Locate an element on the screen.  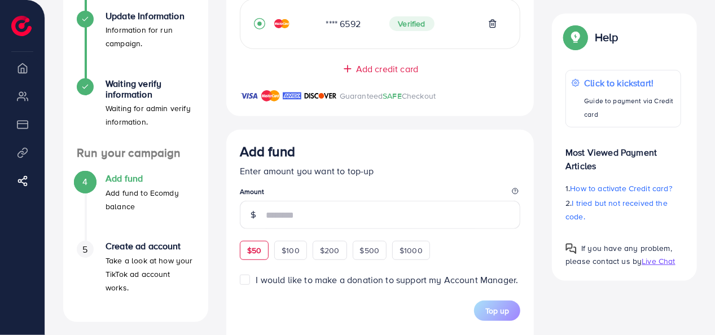
p: 2. is located at coordinates (623, 210).